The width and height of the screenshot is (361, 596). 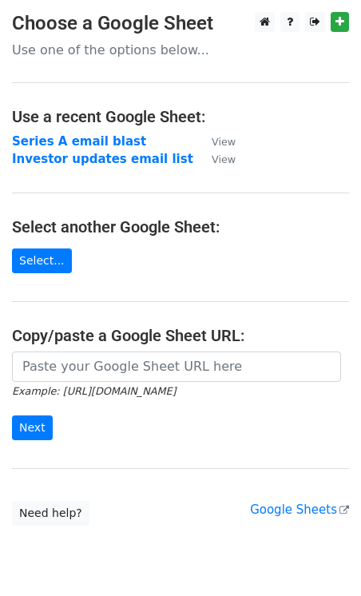 What do you see at coordinates (177, 367) in the screenshot?
I see `input: Paste your Google Sheet URL here` at bounding box center [177, 367].